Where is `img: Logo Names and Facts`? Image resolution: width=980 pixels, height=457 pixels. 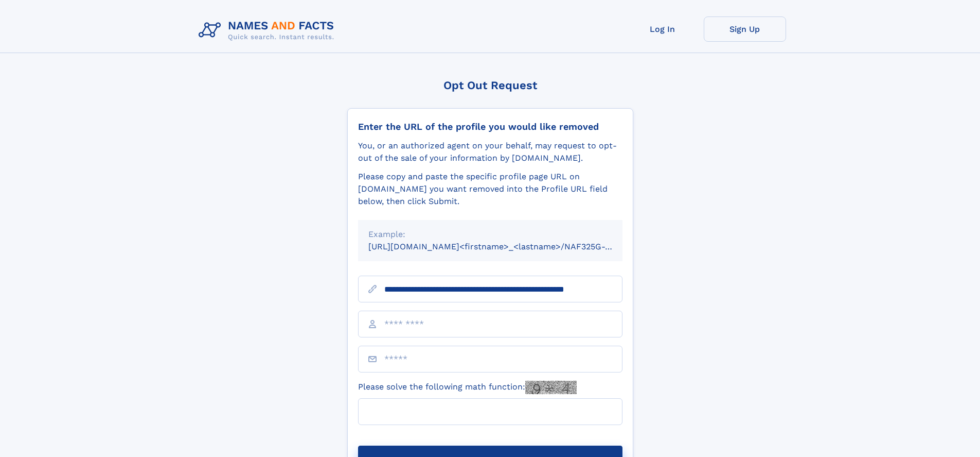 img: Logo Names and Facts is located at coordinates (269, 30).